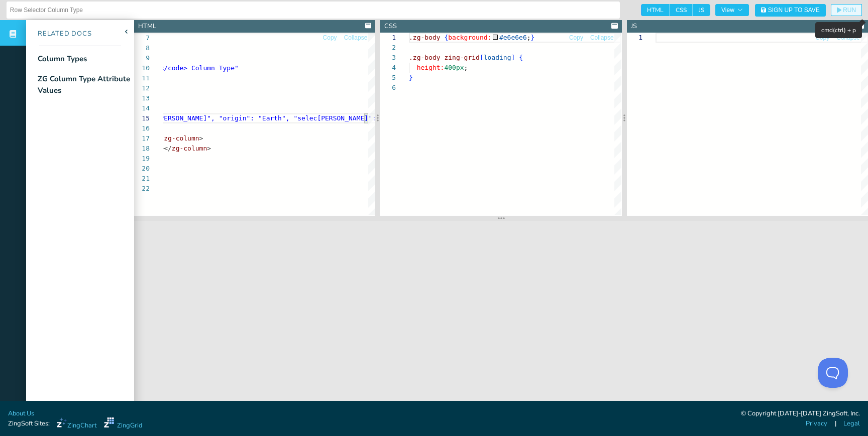 This screenshot has height=436, width=868. I want to click on div: 5, so click(388, 78).